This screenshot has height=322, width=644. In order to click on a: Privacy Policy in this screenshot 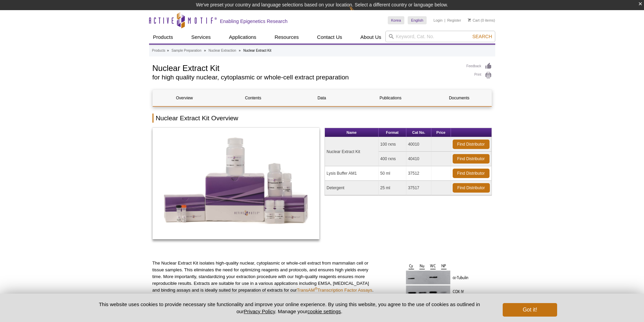, I will do `click(259, 311)`.